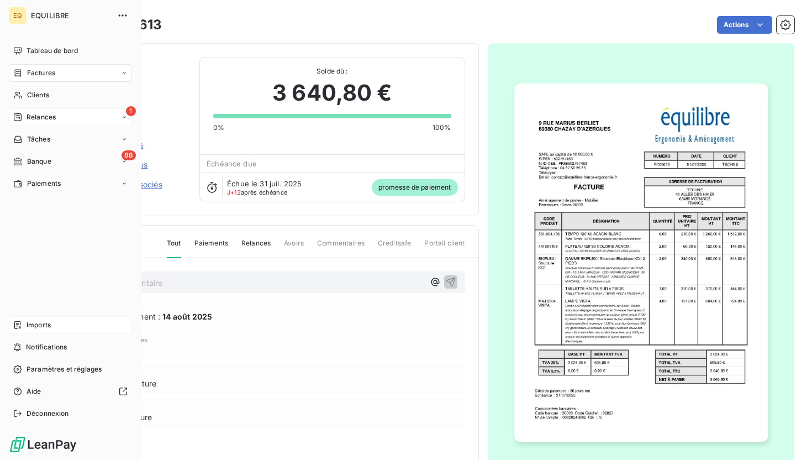 The height and width of the screenshot is (460, 812). Describe the element at coordinates (52, 51) in the screenshot. I see `span: Tableau de bord` at that location.